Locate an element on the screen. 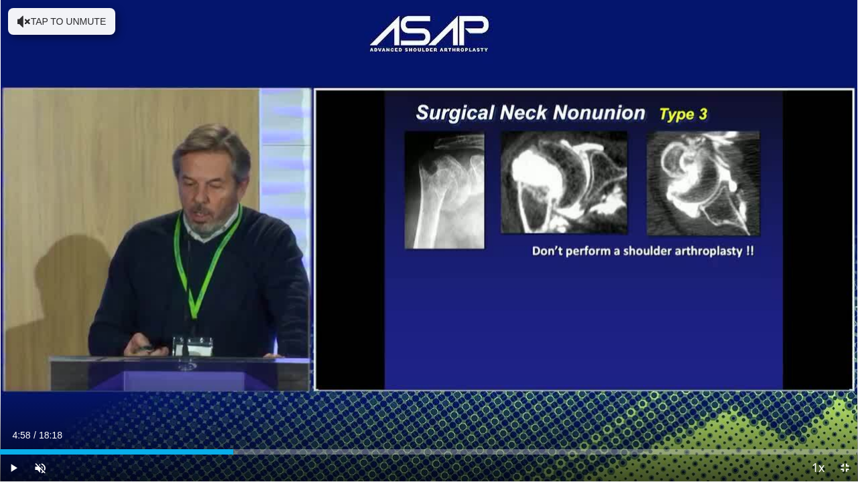  button: Tap to unmute is located at coordinates (62, 21).